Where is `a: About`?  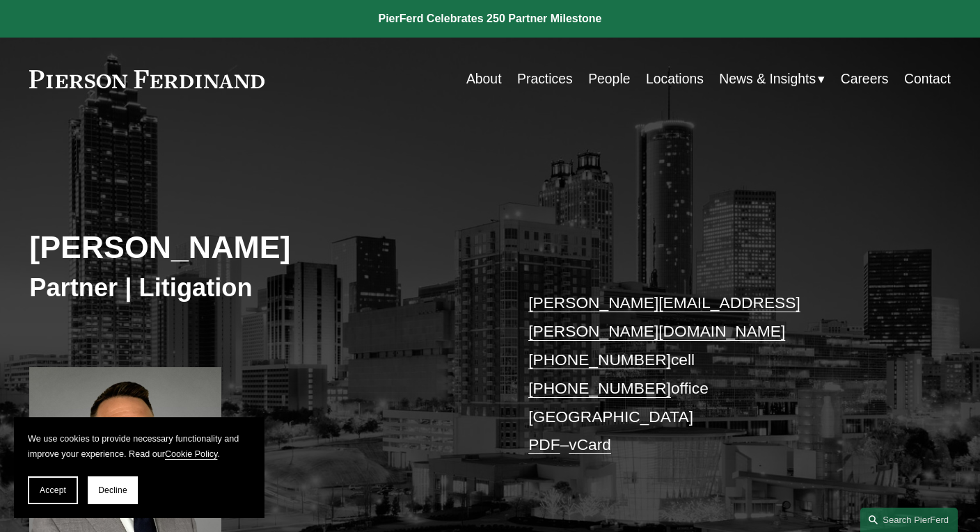
a: About is located at coordinates (484, 78).